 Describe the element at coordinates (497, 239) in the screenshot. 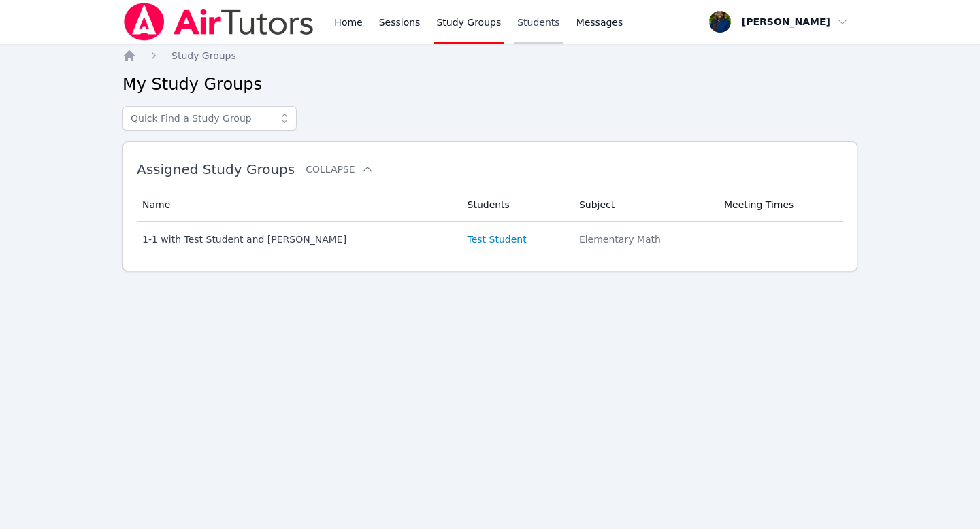

I see `a: Test Student` at that location.